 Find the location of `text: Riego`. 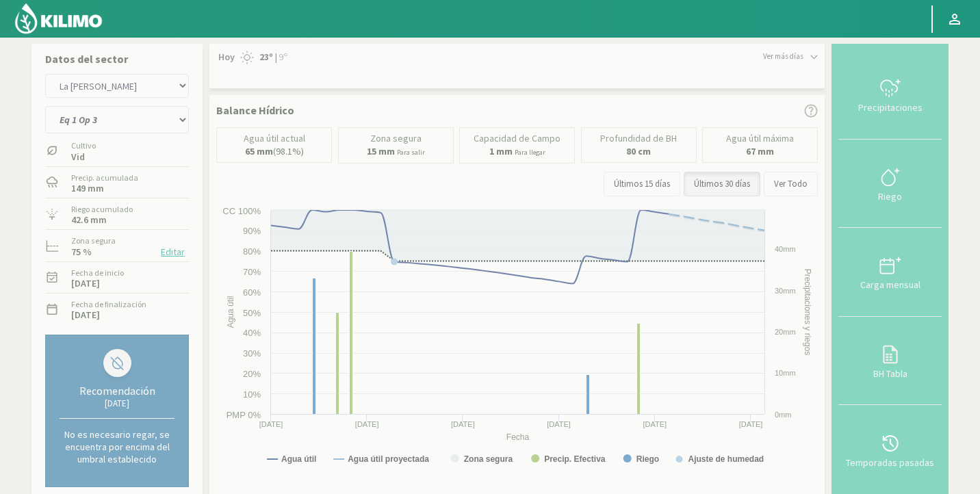

text: Riego is located at coordinates (648, 459).